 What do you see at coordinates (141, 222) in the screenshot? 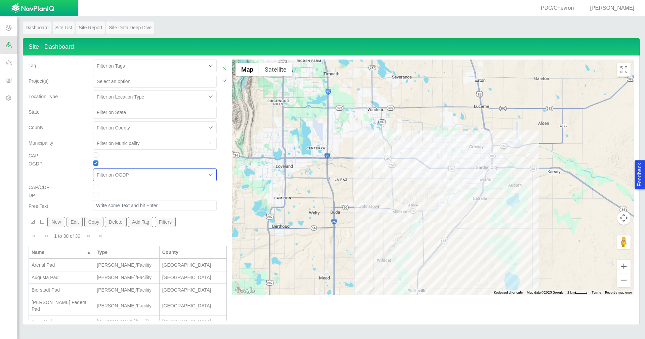
I see `button: Add Tag` at bounding box center [141, 222].